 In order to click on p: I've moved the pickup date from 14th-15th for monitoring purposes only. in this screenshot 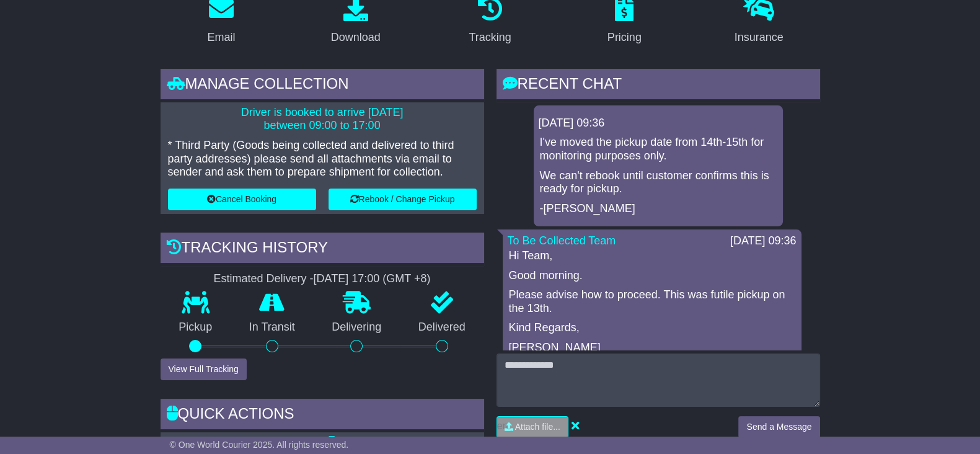, I will do `click(659, 149)`.